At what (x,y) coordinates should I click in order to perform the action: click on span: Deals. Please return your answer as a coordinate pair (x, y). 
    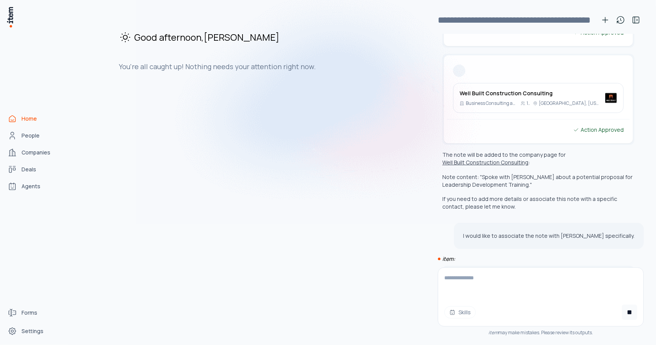
    Looking at the image, I should click on (29, 169).